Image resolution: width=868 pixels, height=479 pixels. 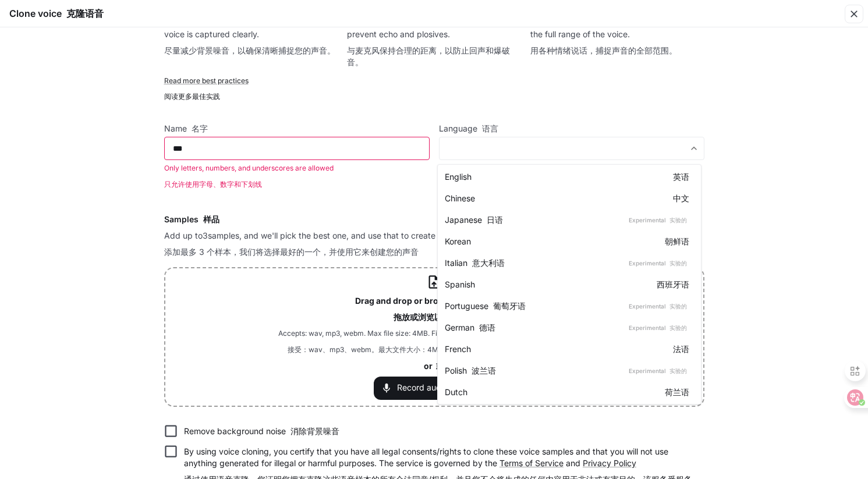 I want to click on font: 西班牙语, so click(x=673, y=284).